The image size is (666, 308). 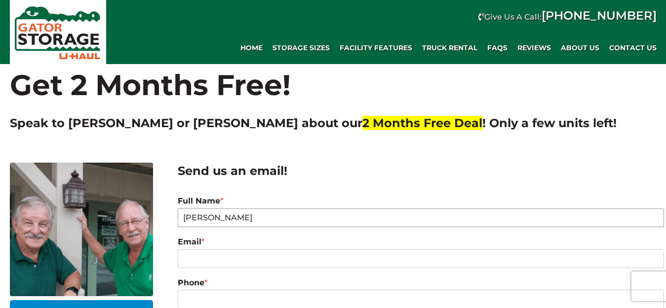 What do you see at coordinates (449, 48) in the screenshot?
I see `a: Truck Rental` at bounding box center [449, 48].